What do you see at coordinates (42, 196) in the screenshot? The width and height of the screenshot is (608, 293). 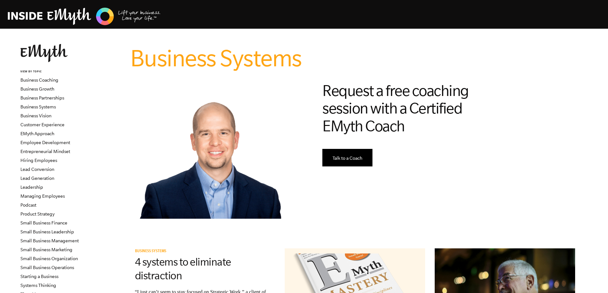 I see `a: Managing Employees` at bounding box center [42, 196].